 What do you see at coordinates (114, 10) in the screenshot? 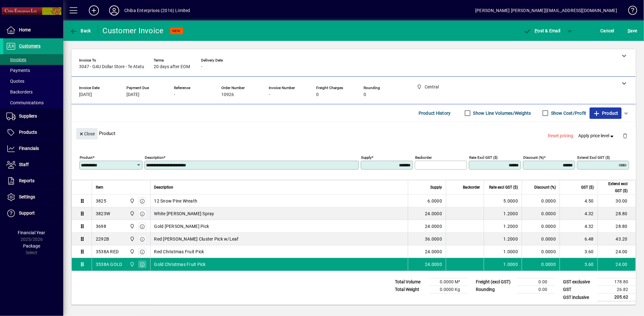
I see `button: Profile` at bounding box center [114, 10].